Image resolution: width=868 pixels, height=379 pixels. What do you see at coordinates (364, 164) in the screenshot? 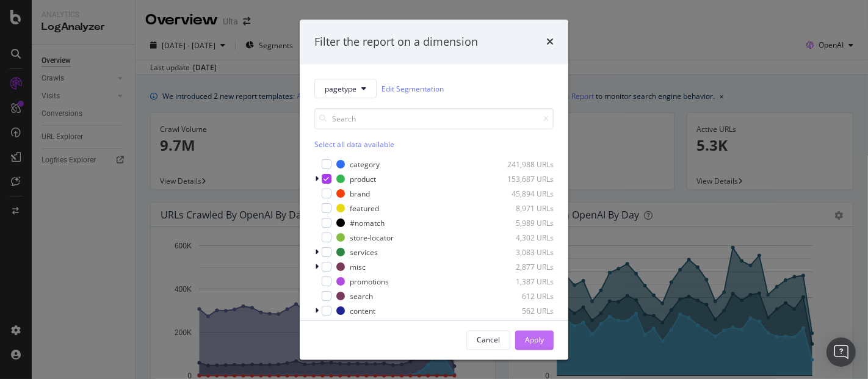
I see `div: category` at bounding box center [364, 164].